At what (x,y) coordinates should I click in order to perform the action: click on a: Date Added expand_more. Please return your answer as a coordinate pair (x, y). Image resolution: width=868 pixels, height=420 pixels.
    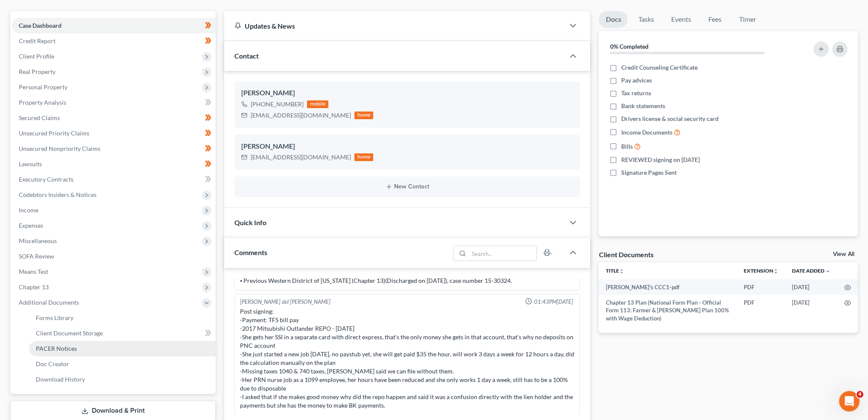
    Looking at the image, I should click on (811, 271).